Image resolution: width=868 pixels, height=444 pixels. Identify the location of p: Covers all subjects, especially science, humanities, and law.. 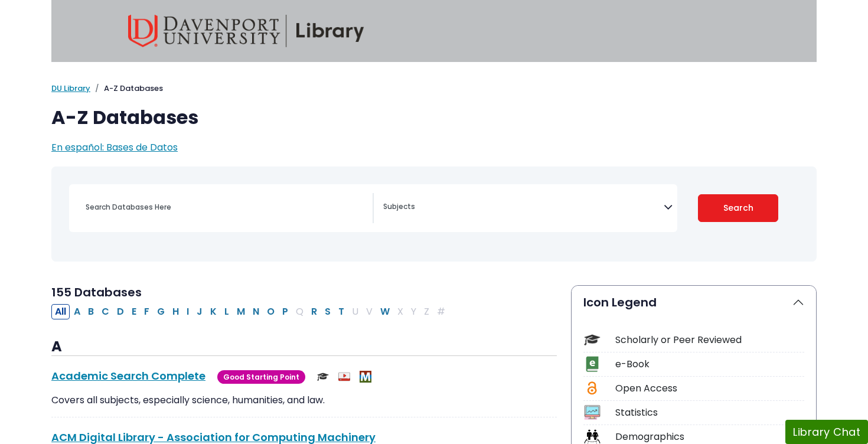
(304, 401).